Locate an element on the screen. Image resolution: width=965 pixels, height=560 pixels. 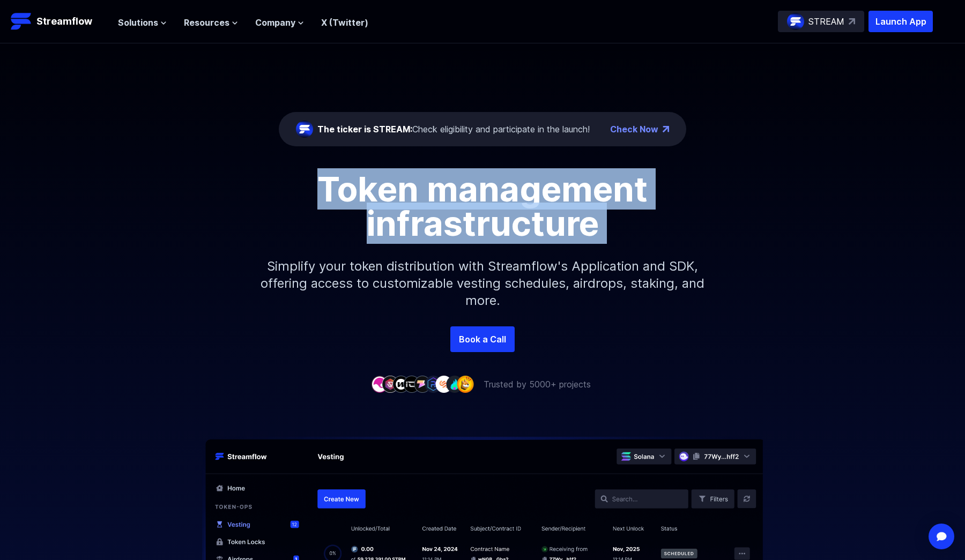
img: top-right-arrow.png is located at coordinates (666, 129).